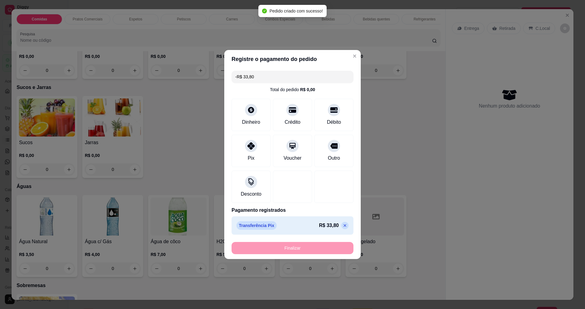  I want to click on div: R$ 0,00, so click(308, 90).